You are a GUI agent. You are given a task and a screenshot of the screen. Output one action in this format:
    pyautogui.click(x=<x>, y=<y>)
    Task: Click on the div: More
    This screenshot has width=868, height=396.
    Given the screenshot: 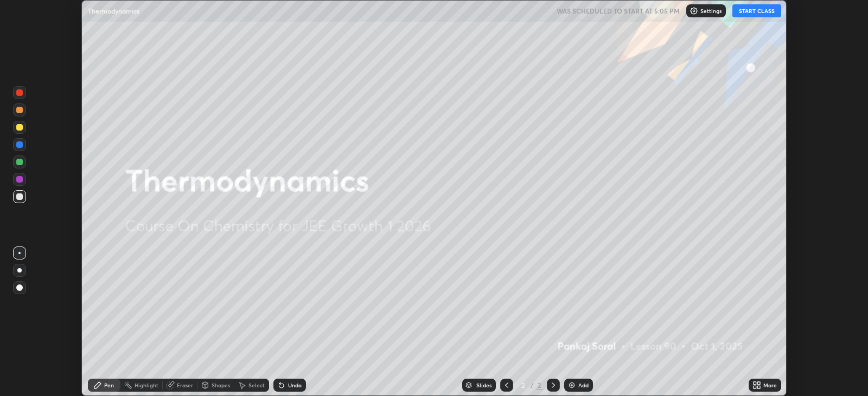 What is the action you would take?
    pyautogui.click(x=770, y=385)
    